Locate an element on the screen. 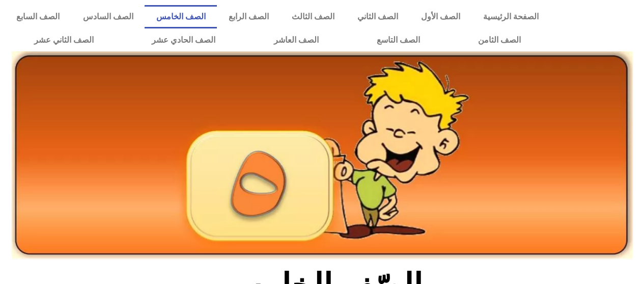  a: الصف الخامس is located at coordinates (180, 17).